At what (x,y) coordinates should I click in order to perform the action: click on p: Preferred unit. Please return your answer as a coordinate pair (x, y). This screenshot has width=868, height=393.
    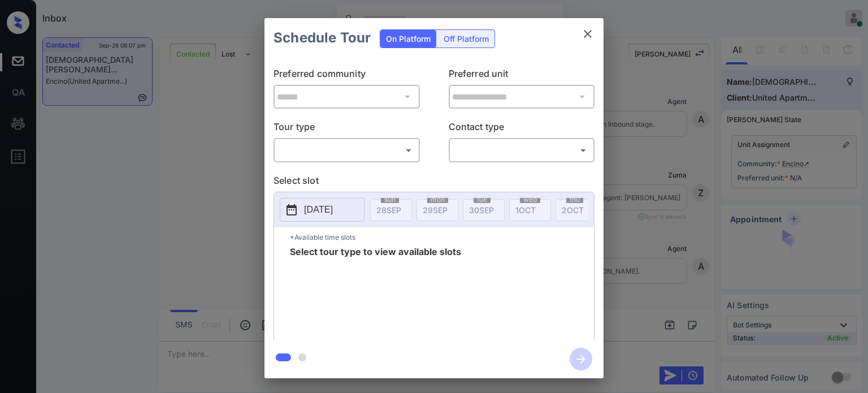
    Looking at the image, I should click on (521, 76).